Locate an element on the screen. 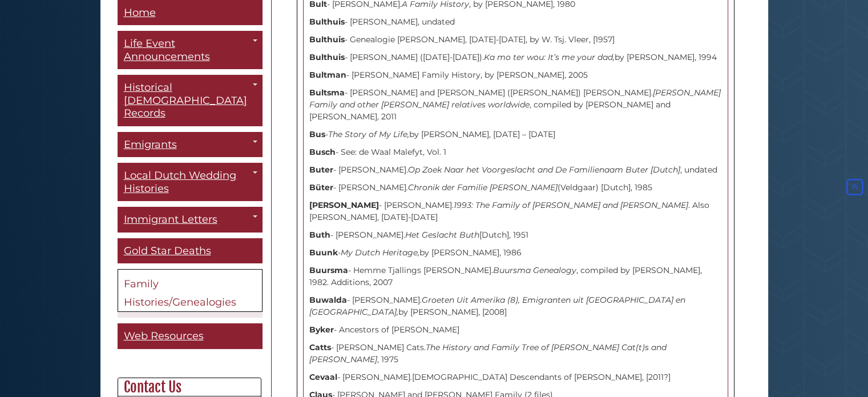 The height and width of the screenshot is (397, 868). strong: Buursma is located at coordinates (329, 270).